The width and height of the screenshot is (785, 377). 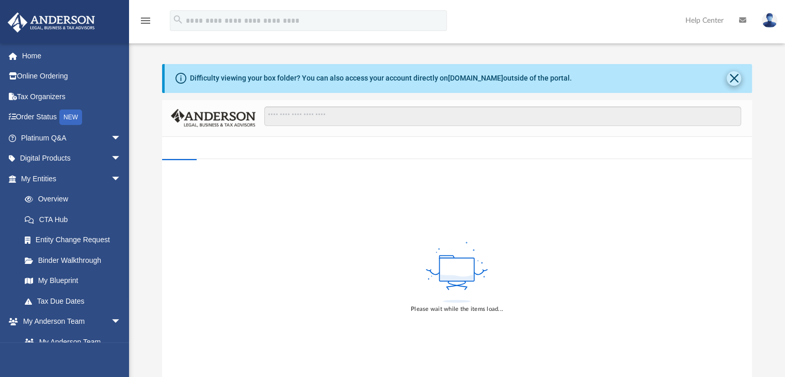 I want to click on div: Please wait while the items load..., so click(x=457, y=309).